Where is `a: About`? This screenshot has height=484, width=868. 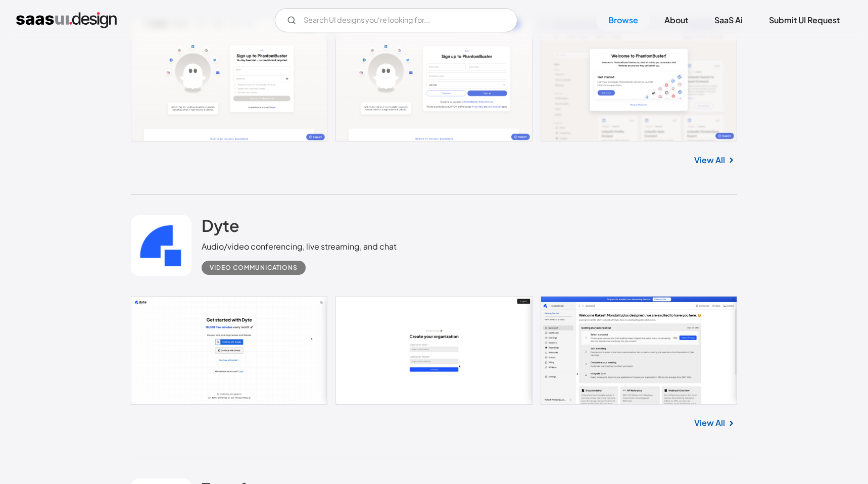 a: About is located at coordinates (677, 20).